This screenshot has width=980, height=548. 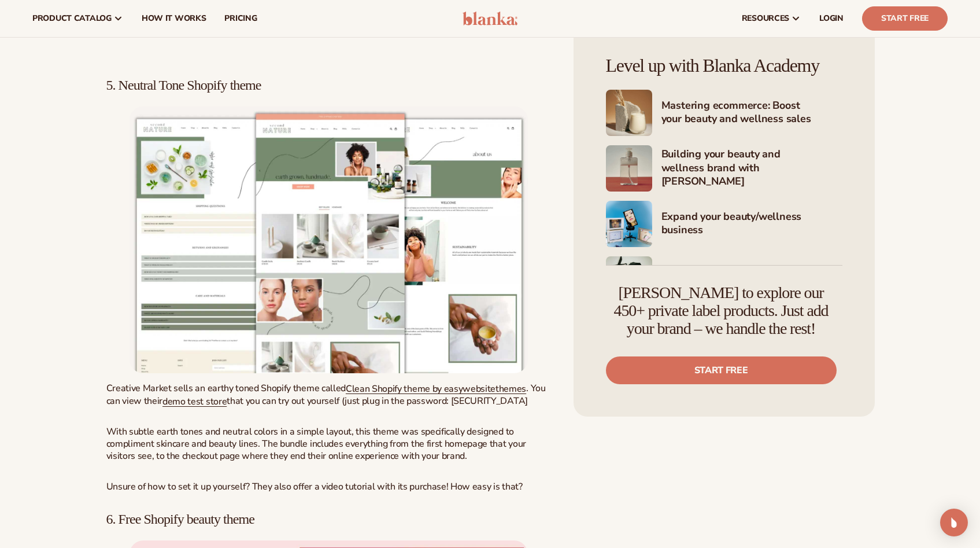 What do you see at coordinates (174, 18) in the screenshot?
I see `span: How It Works` at bounding box center [174, 18].